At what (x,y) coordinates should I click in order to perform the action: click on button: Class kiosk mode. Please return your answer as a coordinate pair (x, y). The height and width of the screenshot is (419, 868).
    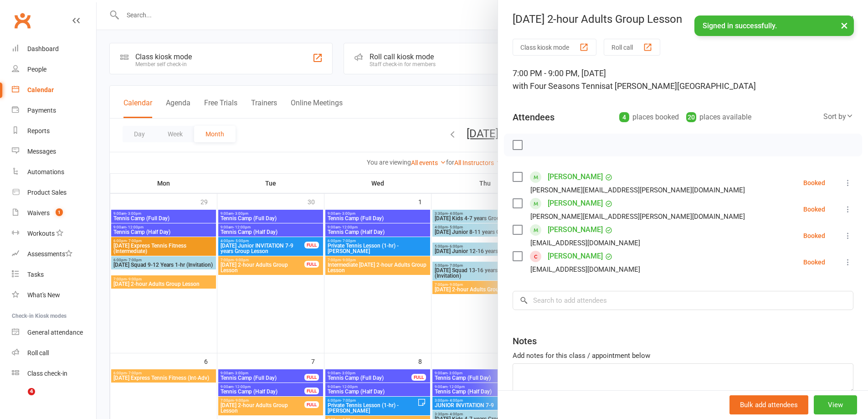
    Looking at the image, I should click on (555, 47).